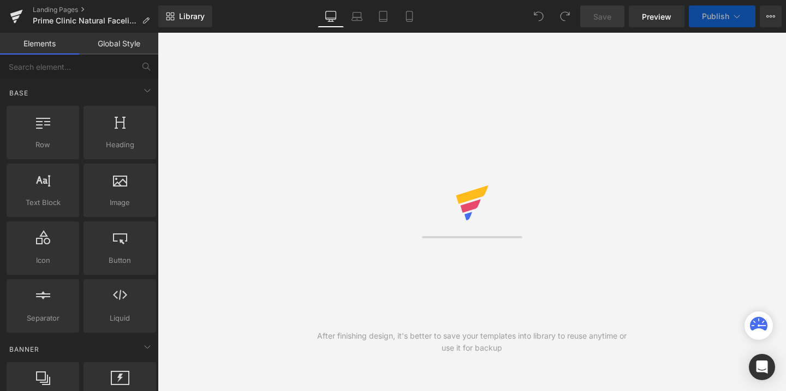  I want to click on button: More, so click(771, 16).